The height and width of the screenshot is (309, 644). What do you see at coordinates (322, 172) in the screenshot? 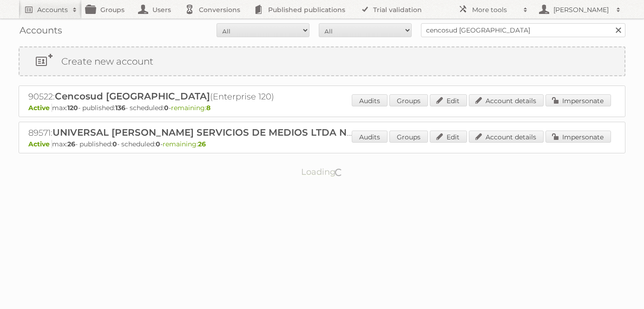
I see `p: Loading` at bounding box center [322, 172].